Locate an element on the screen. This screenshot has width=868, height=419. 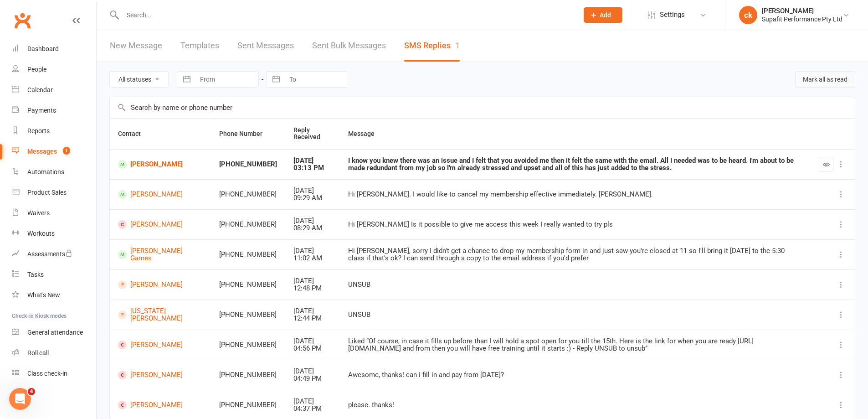
th: Message is located at coordinates (575, 134).